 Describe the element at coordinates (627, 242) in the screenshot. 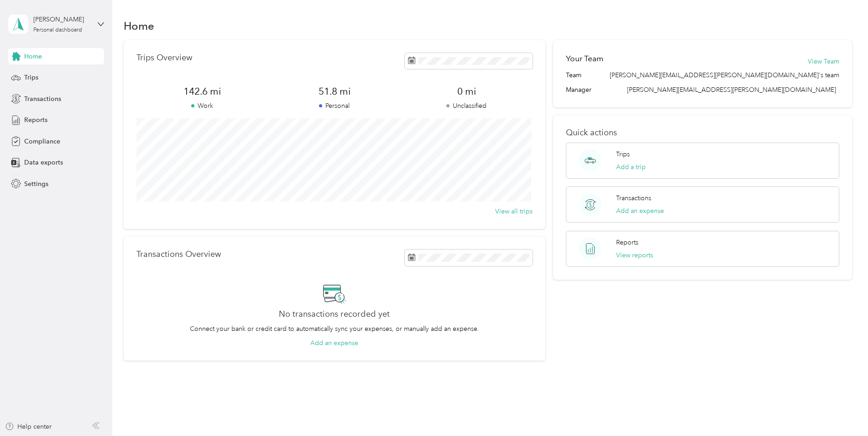

I see `p: Reports` at that location.